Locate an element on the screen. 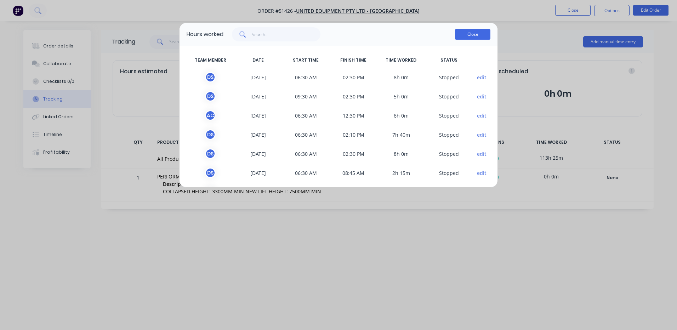 This screenshot has width=677, height=330. button: Close is located at coordinates (472, 34).